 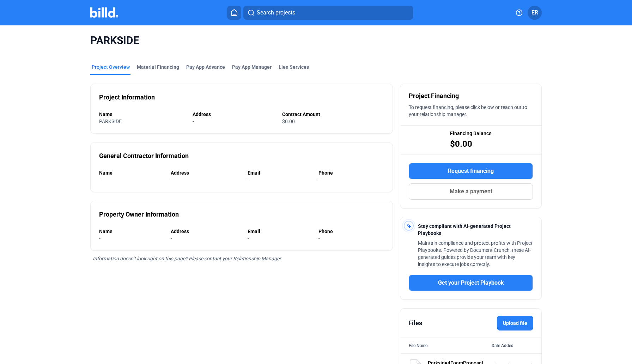 What do you see at coordinates (471, 171) in the screenshot?
I see `button: Request financing` at bounding box center [471, 171].